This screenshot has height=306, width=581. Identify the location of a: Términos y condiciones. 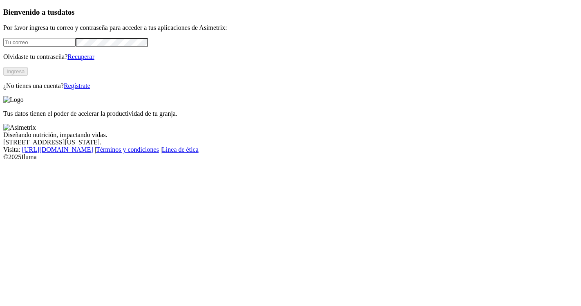
(128, 149).